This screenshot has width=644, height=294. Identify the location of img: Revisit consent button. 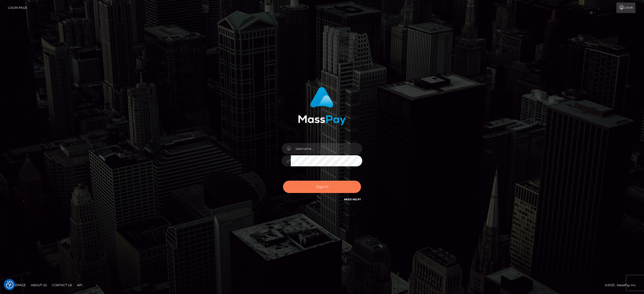
(10, 285).